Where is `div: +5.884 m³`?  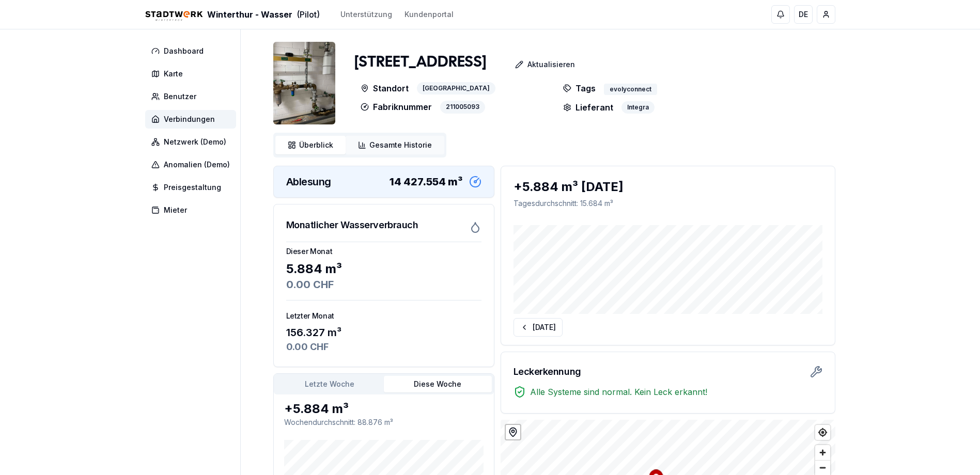
div: +5.884 m³ is located at coordinates (384, 409).